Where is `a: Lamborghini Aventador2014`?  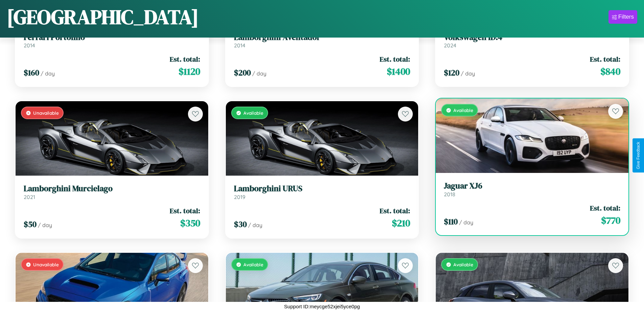 a: Lamborghini Aventador2014 is located at coordinates (322, 41).